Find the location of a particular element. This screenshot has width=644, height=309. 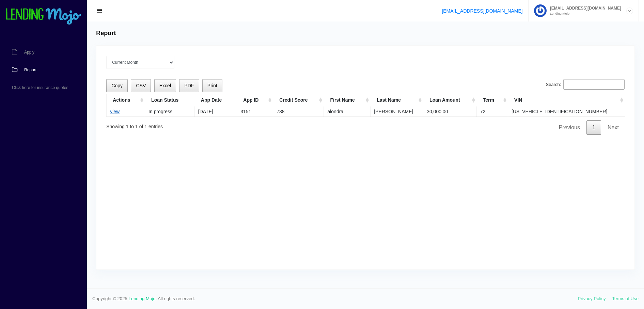

th: Term: activate to sort column ascending is located at coordinates (492, 100).